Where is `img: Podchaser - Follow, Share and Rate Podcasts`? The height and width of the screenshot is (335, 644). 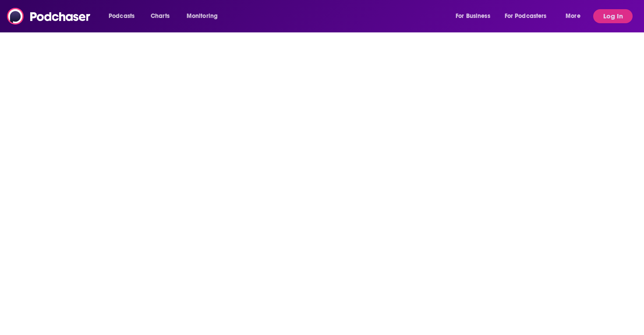
img: Podchaser - Follow, Share and Rate Podcasts is located at coordinates (49, 16).